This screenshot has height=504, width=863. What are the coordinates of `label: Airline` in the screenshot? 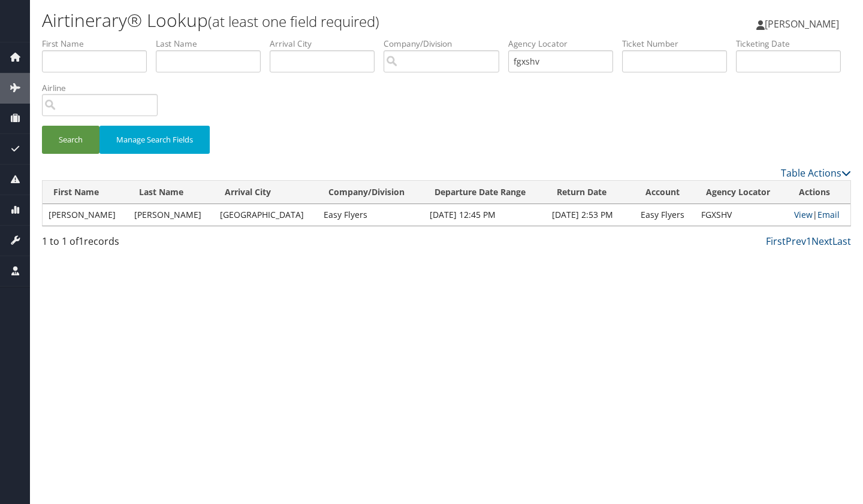 It's located at (104, 88).